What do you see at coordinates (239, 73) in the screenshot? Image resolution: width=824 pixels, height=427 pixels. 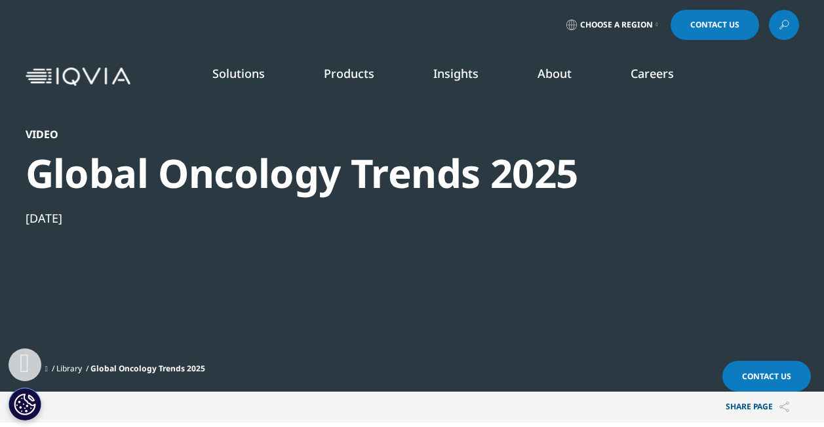 I see `a: Solutions` at bounding box center [239, 73].